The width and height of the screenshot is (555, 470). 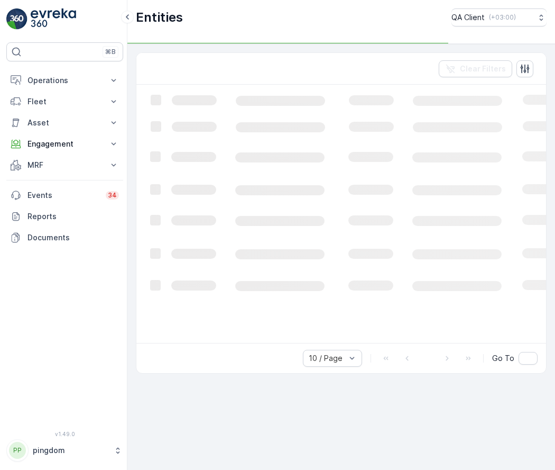 What do you see at coordinates (65, 165) in the screenshot?
I see `p: MRF` at bounding box center [65, 165].